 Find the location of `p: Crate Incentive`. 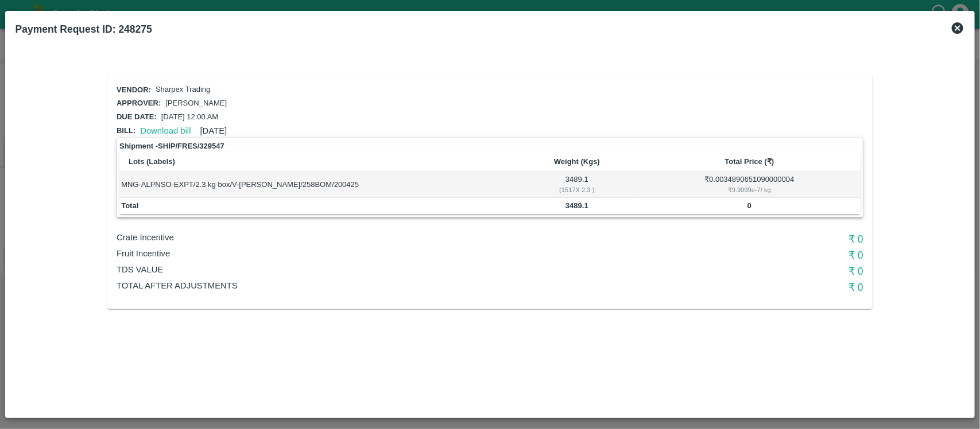

p: Crate Incentive is located at coordinates (365, 237).